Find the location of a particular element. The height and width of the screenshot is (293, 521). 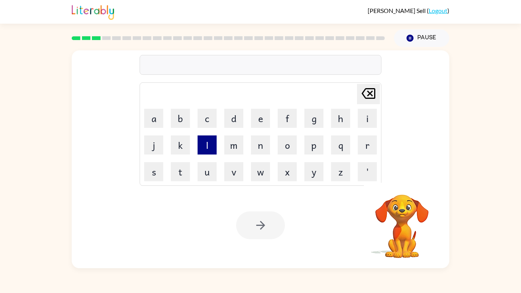

button: e is located at coordinates (261, 118).